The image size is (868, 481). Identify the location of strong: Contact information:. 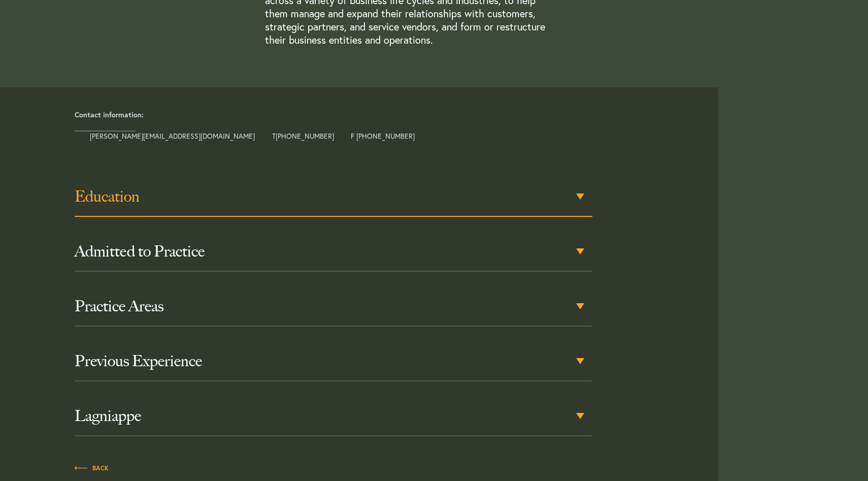
(109, 114).